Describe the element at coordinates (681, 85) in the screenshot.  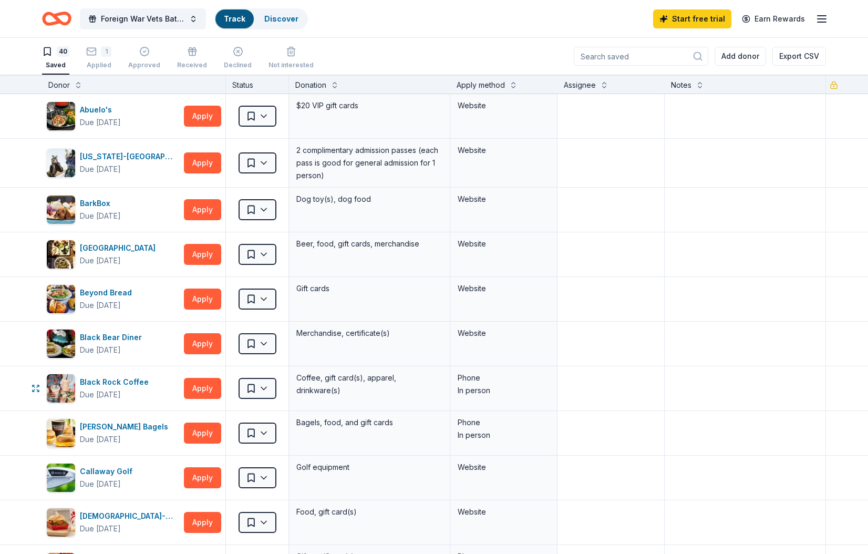
I see `div: Notes` at that location.